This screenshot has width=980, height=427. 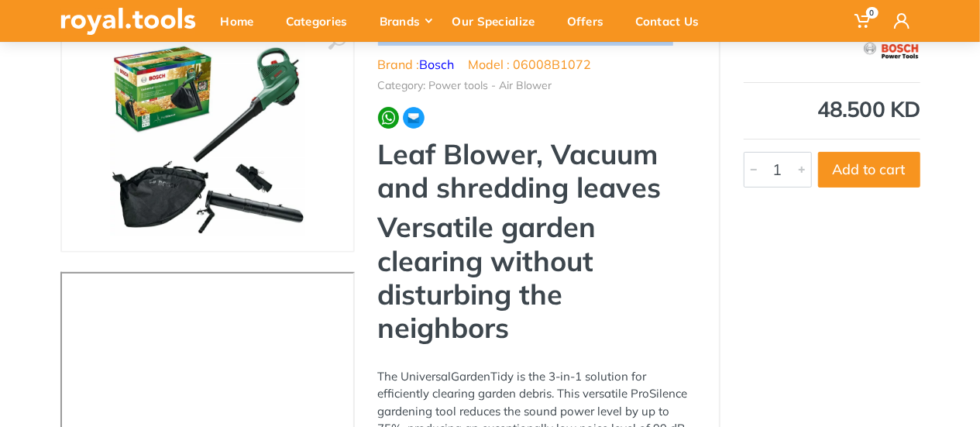 What do you see at coordinates (405, 21) in the screenshot?
I see `div: Brands` at bounding box center [405, 21].